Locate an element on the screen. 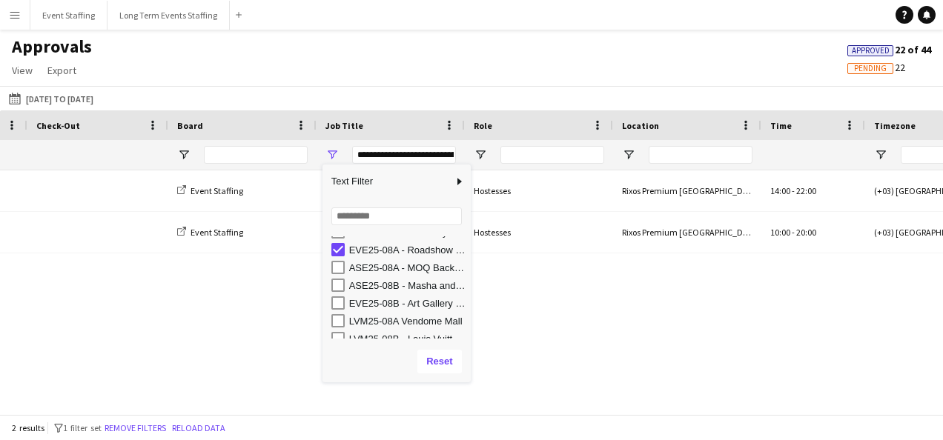  span: 10:00 is located at coordinates (780, 232).